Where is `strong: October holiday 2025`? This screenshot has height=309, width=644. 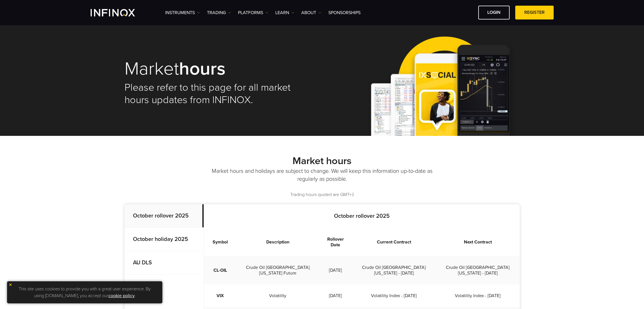 strong: October holiday 2025 is located at coordinates (160, 239).